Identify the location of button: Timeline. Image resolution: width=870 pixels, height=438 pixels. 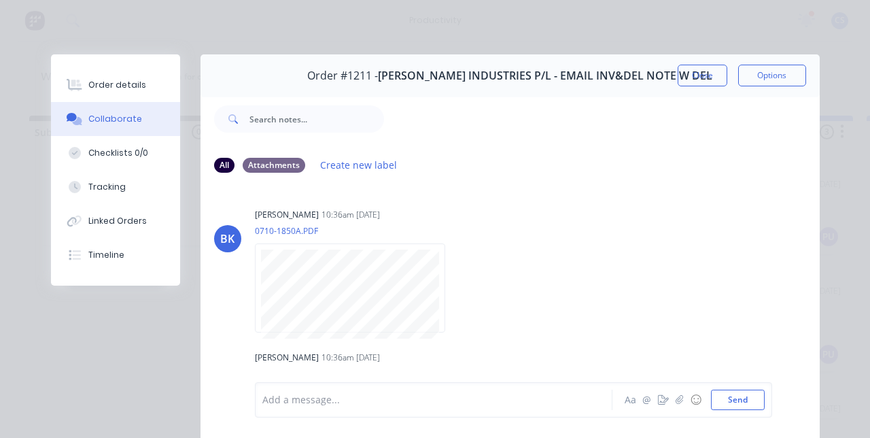
(116, 255).